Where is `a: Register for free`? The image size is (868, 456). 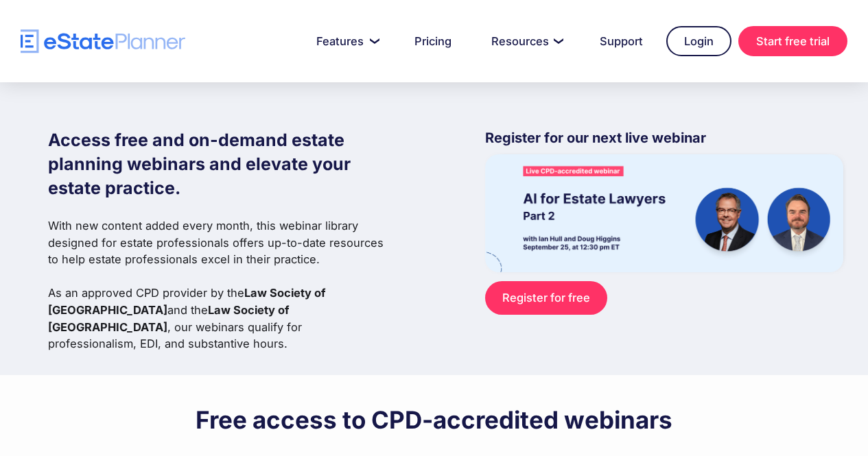
a: Register for free is located at coordinates (545, 298).